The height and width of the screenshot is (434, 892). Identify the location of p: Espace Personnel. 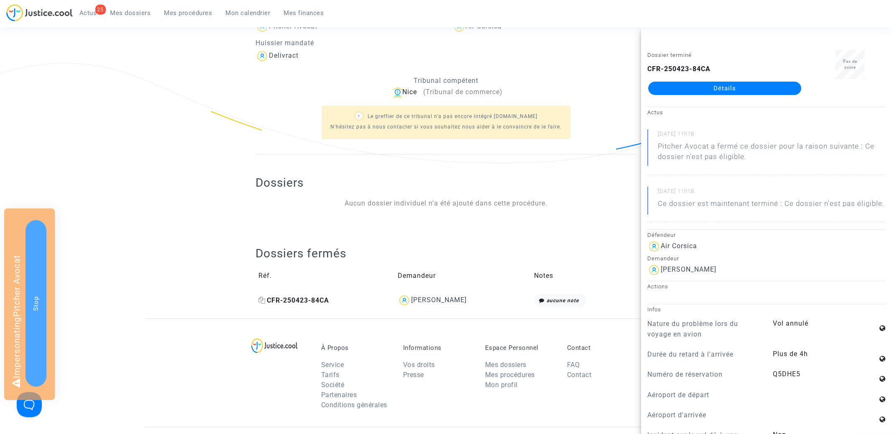
(520, 347).